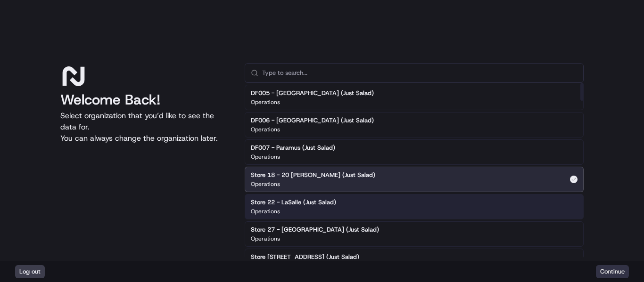 The image size is (644, 282). Describe the element at coordinates (30, 272) in the screenshot. I see `button: Log out` at that location.